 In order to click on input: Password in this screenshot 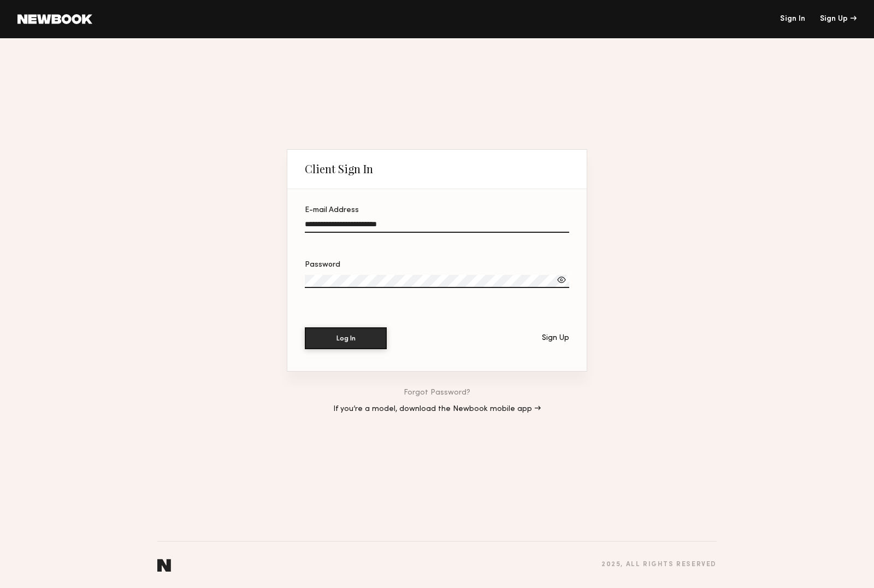, I will do `click(437, 282)`.